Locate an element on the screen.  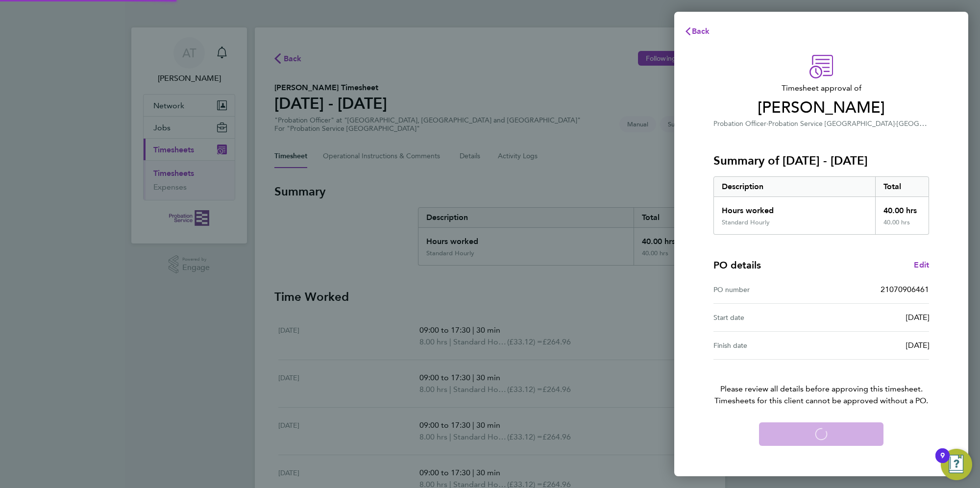
span: Back is located at coordinates (701, 31).